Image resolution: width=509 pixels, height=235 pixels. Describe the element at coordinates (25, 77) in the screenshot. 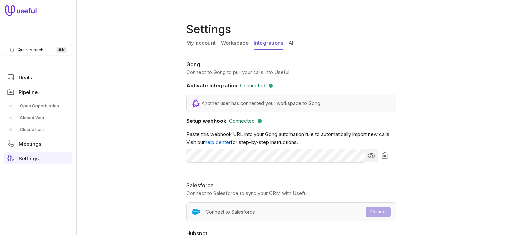

I see `span: Deals` at that location.